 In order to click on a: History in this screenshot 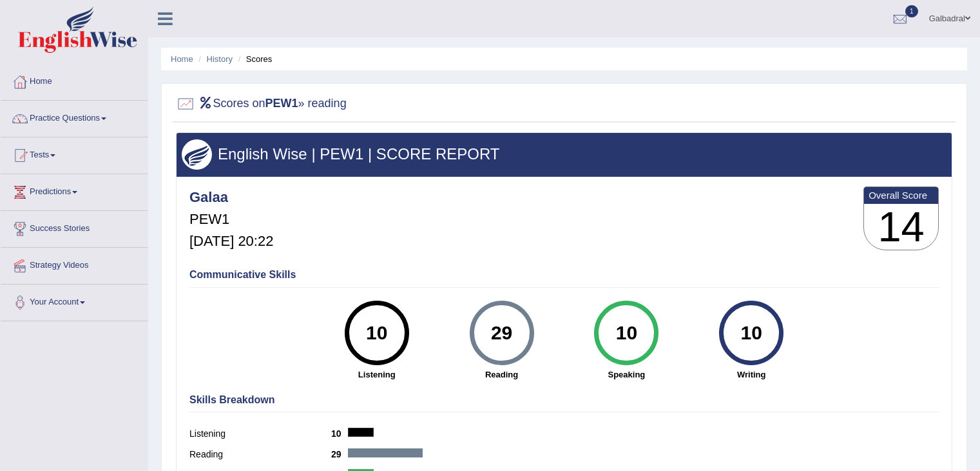, I will do `click(219, 59)`.